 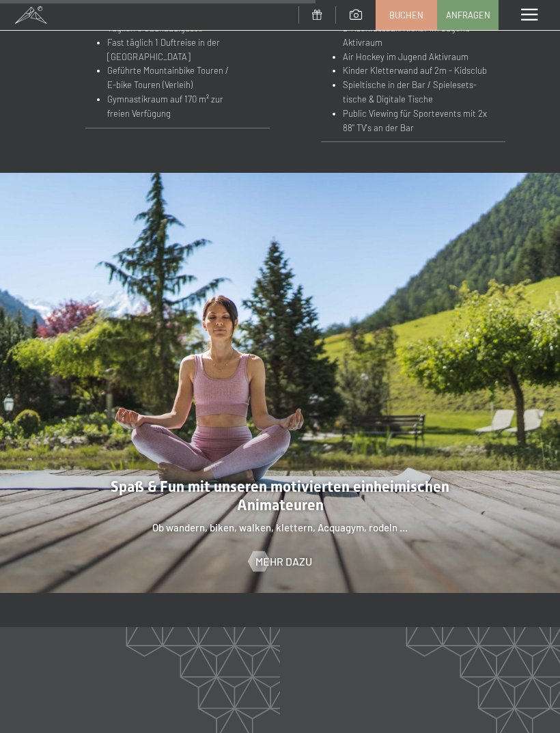 I want to click on li: Geführte Mountainbike Touren / E-bike Touren (Verleih), so click(x=172, y=78).